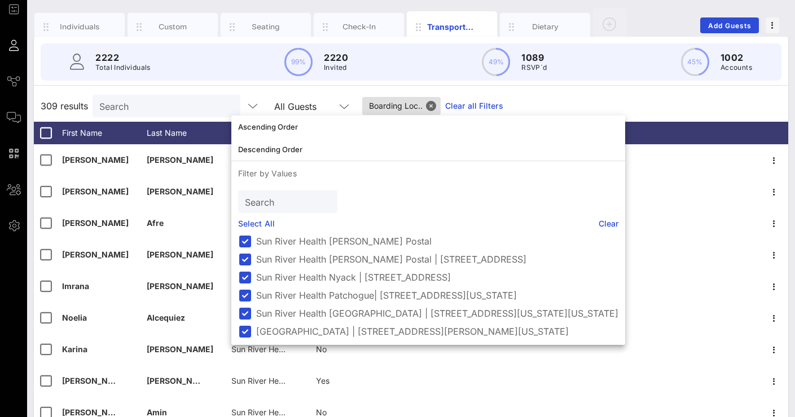  I want to click on span: Afre, so click(155, 223).